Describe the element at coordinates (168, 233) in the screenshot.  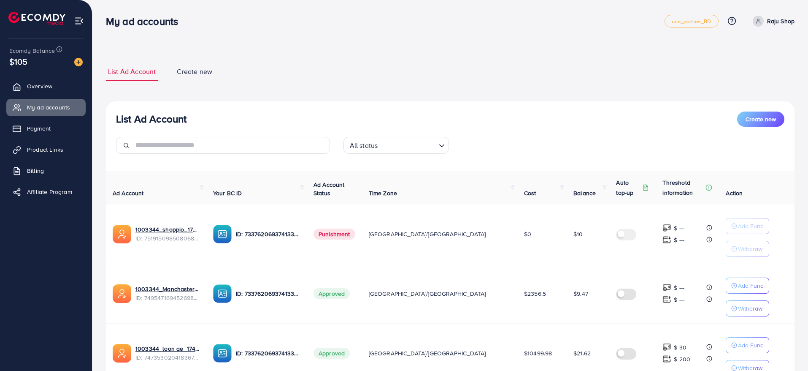
I see `div: <span class='underline'>1003344_shoppio_1750688962312</span></br>7519150985080684551` at that location.